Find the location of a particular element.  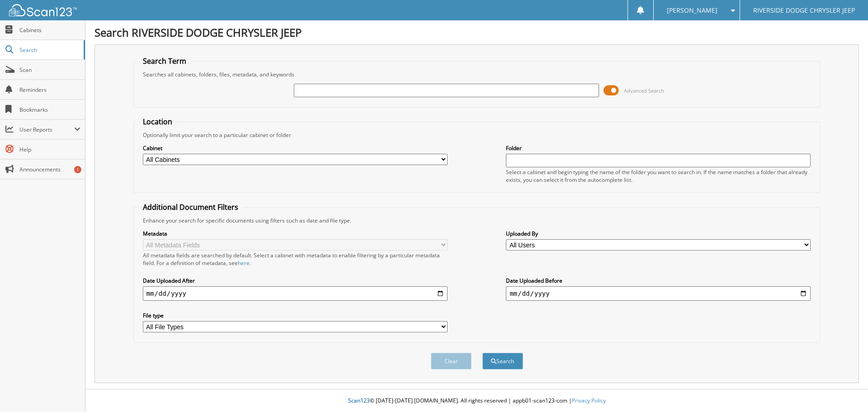

span: Cabinets is located at coordinates (50, 30).